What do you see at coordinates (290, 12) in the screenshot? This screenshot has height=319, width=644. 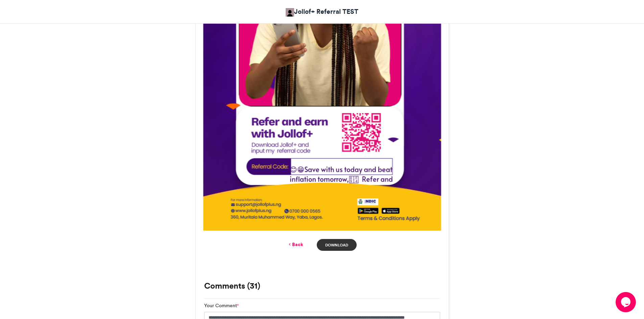 I see `img: Jollof+ Referral TEST` at bounding box center [290, 12].